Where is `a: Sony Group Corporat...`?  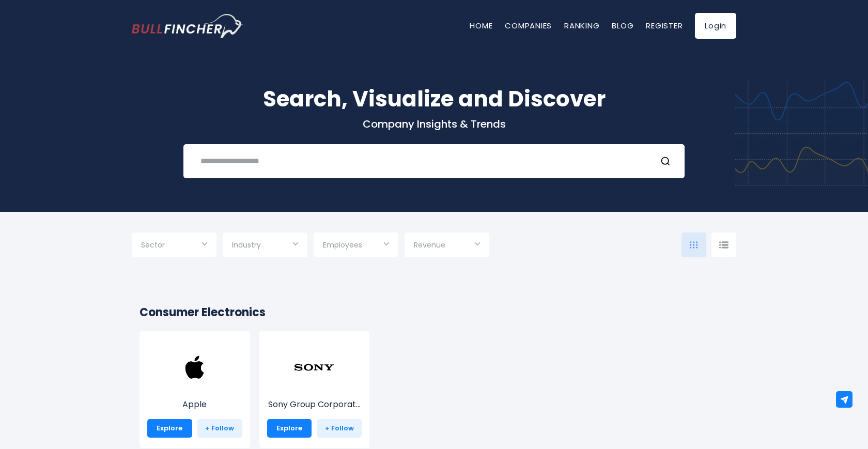
a: Sony Group Corporat... is located at coordinates (314, 388).